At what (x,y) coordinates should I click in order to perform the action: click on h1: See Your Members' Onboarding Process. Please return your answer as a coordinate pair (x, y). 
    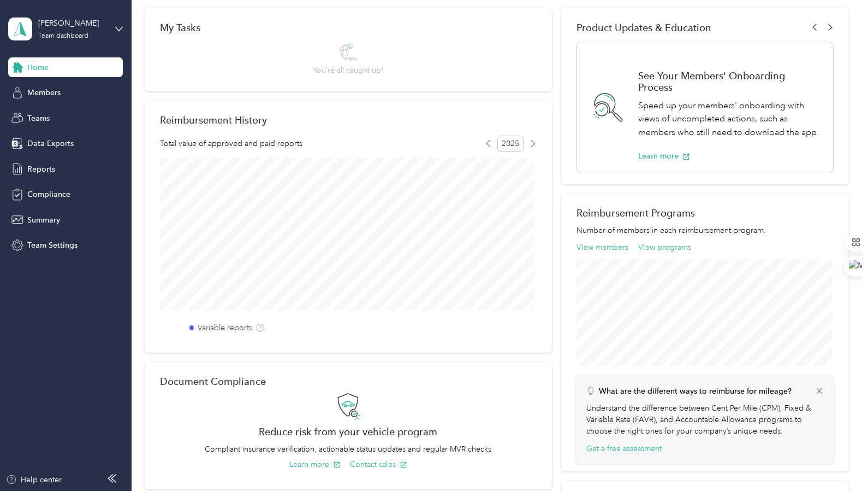
    Looking at the image, I should click on (730, 81).